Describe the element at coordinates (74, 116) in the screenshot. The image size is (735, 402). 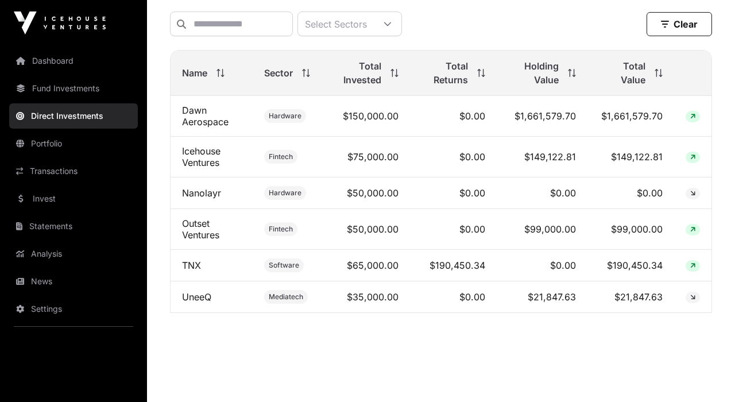
I see `a: Direct Investments` at that location.